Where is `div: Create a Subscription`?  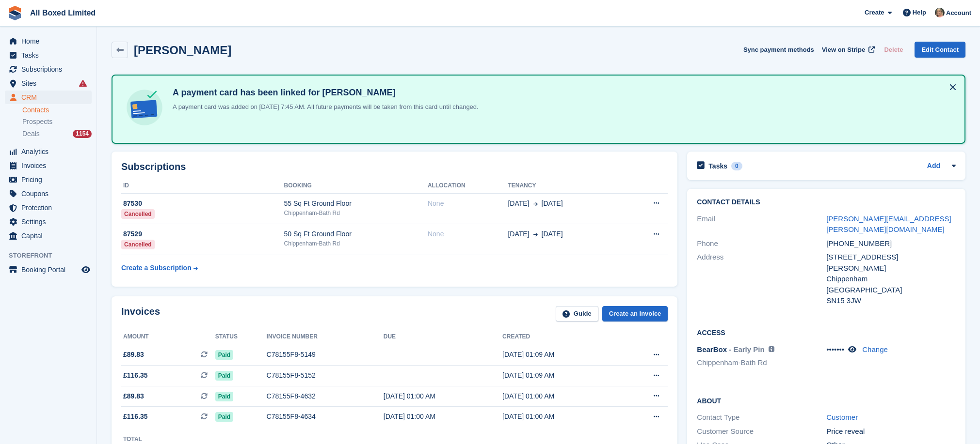
div: Create a Subscription is located at coordinates (156, 268).